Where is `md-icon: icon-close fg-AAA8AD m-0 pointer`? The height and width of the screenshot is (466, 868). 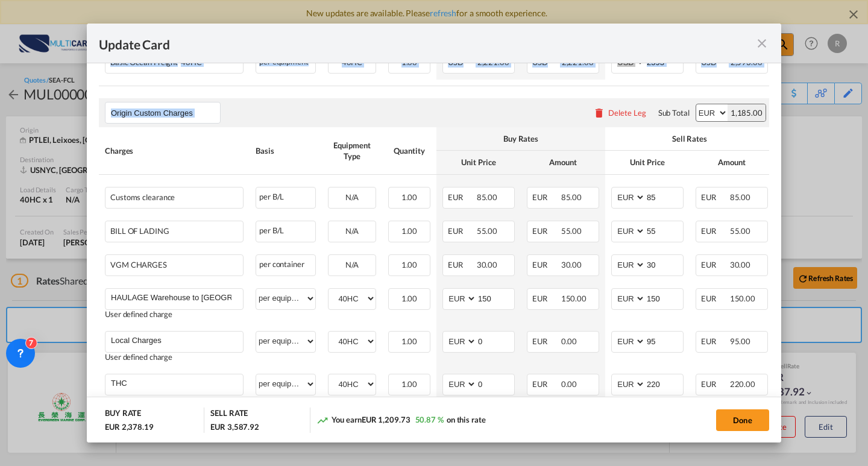 md-icon: icon-close fg-AAA8AD m-0 pointer is located at coordinates (762, 43).